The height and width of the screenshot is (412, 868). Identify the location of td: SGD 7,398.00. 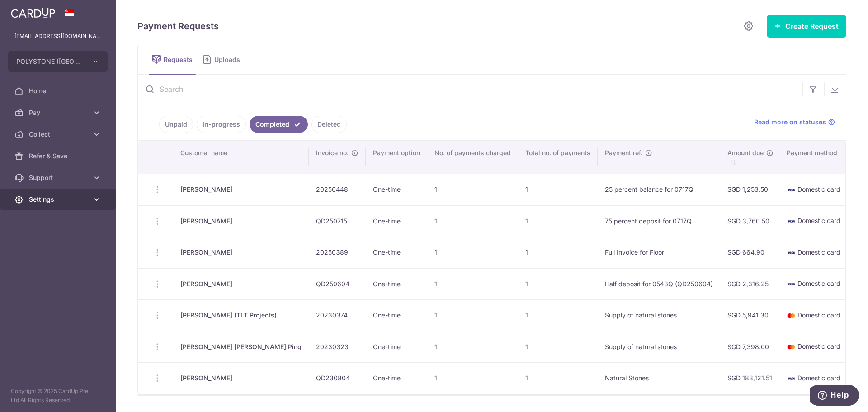
(749, 347).